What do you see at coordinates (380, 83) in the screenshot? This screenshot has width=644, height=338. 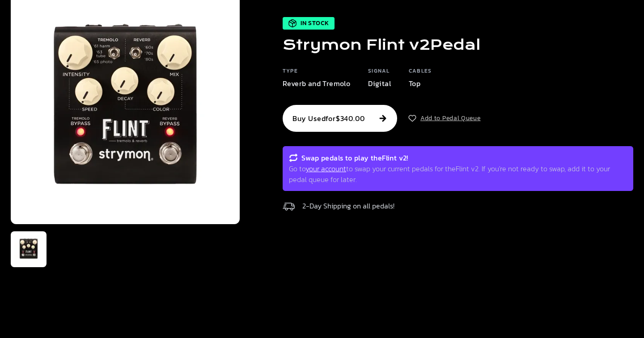 I see `p: Digital` at bounding box center [380, 83].